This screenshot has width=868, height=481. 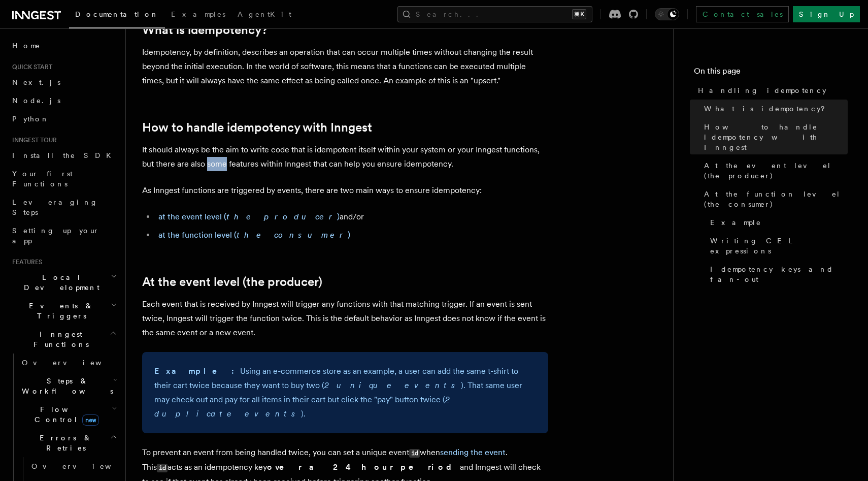 What do you see at coordinates (64, 282) in the screenshot?
I see `button: Local Development` at bounding box center [64, 282].